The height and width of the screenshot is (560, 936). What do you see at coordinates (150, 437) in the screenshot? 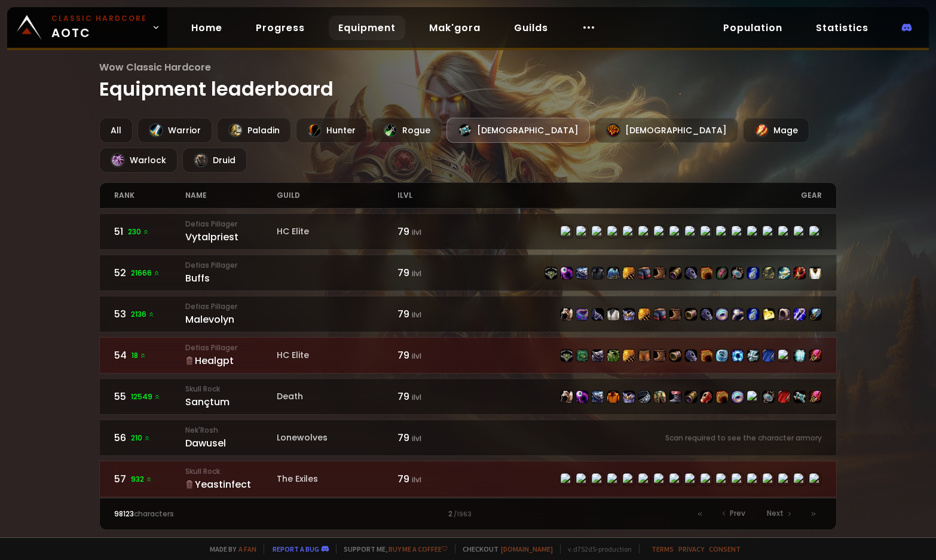
I see `div: 56` at bounding box center [150, 437].